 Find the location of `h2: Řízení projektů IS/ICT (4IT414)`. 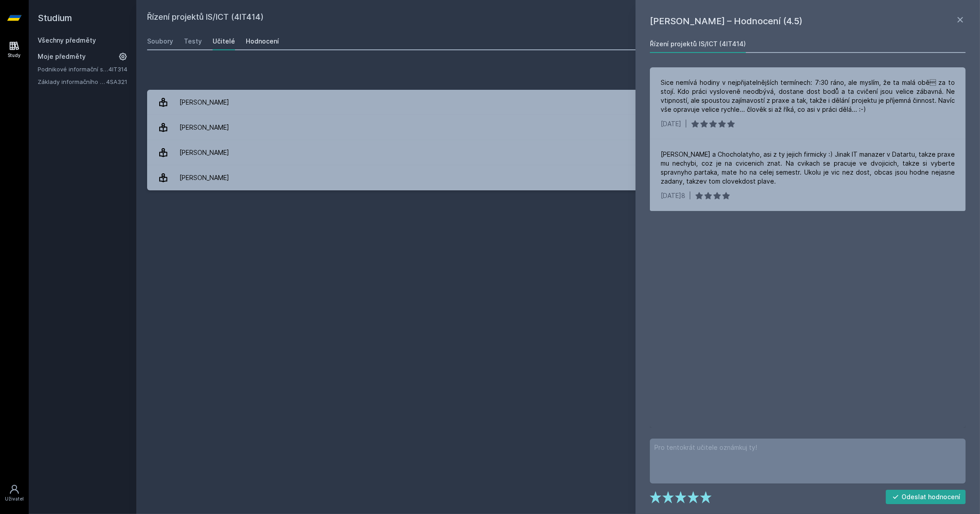

h2: Řízení projektů IS/ICT (4IT414) is located at coordinates (508, 18).